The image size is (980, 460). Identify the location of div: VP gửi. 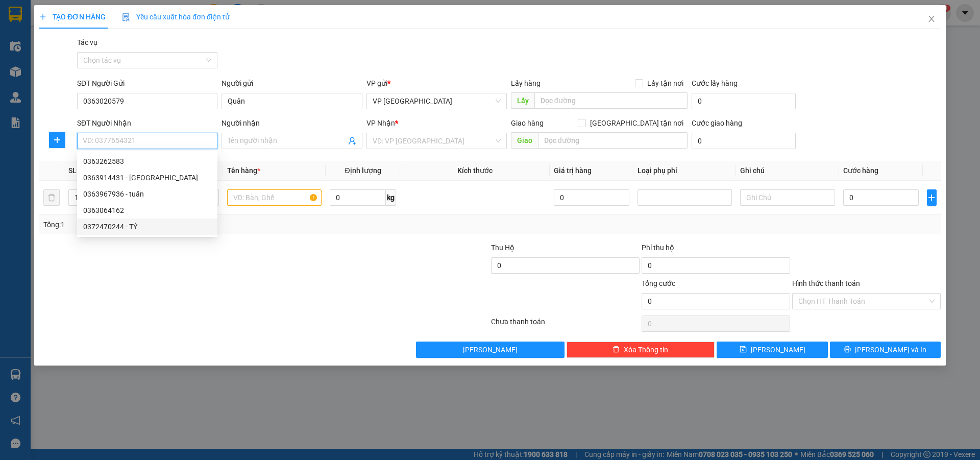
(436, 83).